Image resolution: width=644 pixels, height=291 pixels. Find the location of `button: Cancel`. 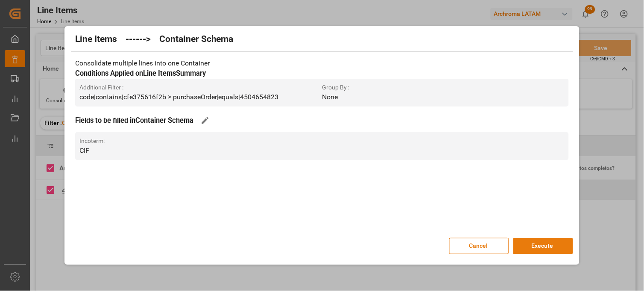

button: Cancel is located at coordinates (479, 245).